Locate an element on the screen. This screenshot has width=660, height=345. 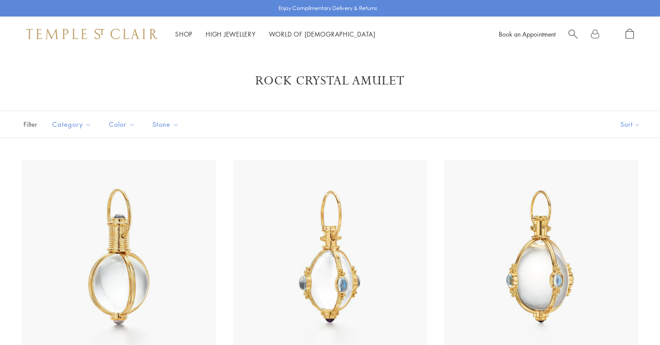
h1: Rock Crystal Amulet is located at coordinates (330, 81).